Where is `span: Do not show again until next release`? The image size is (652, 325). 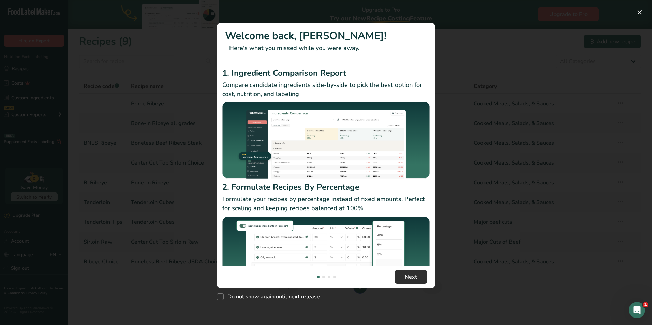 span: Do not show again until next release is located at coordinates (272, 297).